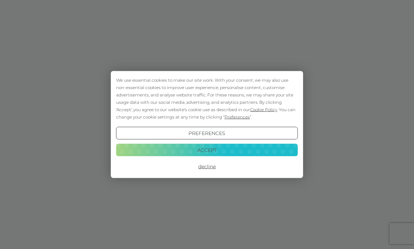  What do you see at coordinates (207, 124) in the screenshot?
I see `div: Cookie Consent Prompt` at bounding box center [207, 124].